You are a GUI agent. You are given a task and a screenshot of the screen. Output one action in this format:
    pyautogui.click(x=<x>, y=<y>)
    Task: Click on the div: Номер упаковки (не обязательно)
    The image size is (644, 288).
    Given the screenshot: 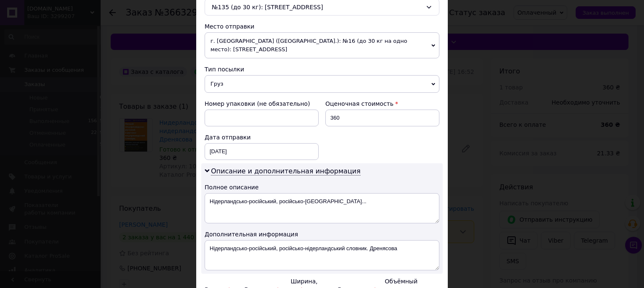 What is the action you would take?
    pyautogui.click(x=262, y=104)
    